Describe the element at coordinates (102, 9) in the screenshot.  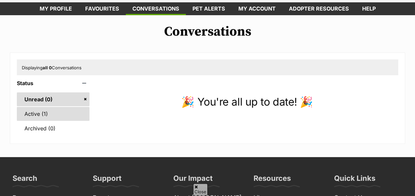
I see `a: Favourites` at that location.